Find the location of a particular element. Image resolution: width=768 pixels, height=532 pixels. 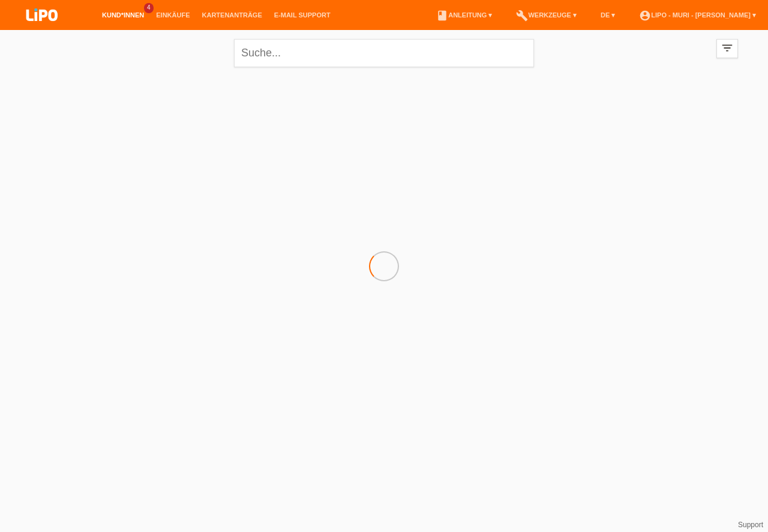

a: Support is located at coordinates (751, 525).